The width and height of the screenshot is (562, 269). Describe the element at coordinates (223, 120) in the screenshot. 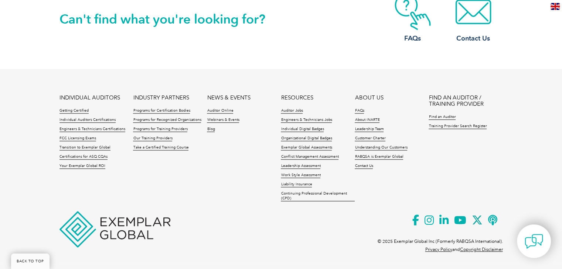

I see `a: Webinars & Events` at that location.